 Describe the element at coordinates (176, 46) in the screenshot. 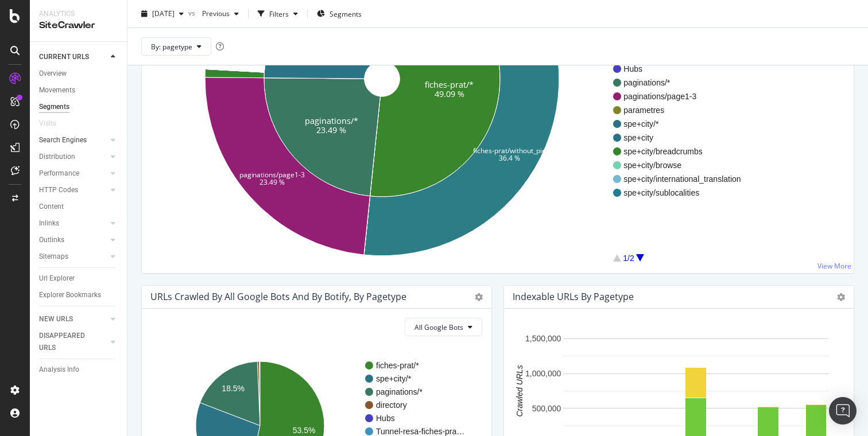

I see `button: By: pagetype` at that location.